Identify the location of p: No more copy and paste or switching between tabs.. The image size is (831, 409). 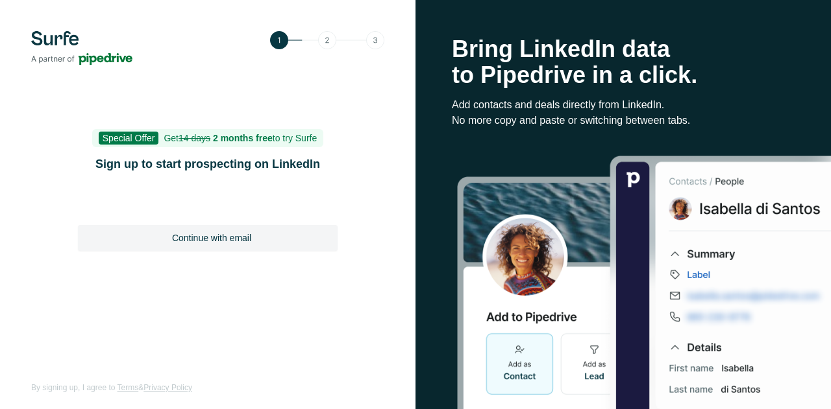
(623, 121).